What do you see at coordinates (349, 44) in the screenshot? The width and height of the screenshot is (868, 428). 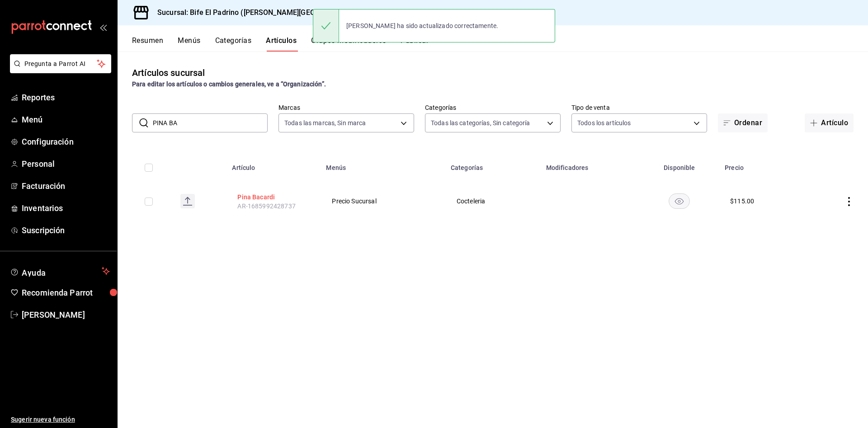 I see `button: Grupos modificadores` at bounding box center [349, 44].